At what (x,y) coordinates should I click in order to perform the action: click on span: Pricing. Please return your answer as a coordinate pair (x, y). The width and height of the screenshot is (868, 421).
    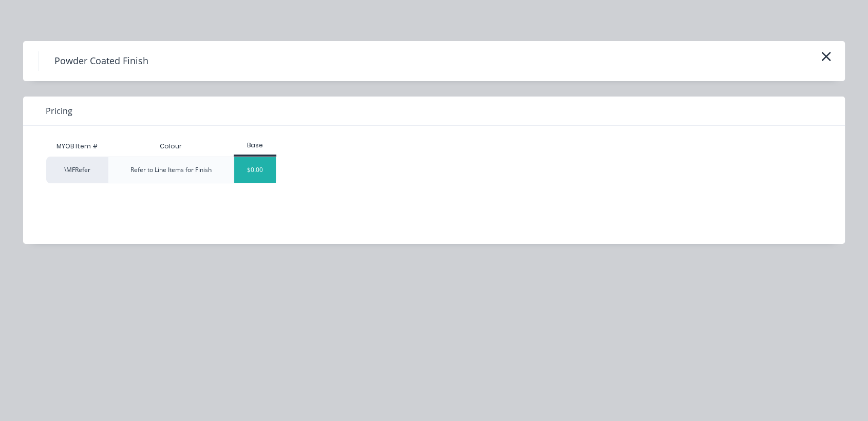
    Looking at the image, I should click on (59, 111).